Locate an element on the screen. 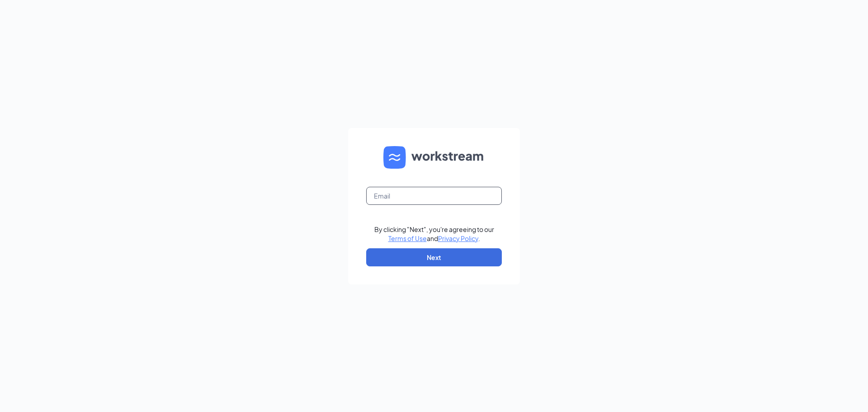 The image size is (868, 412). img: WS logo and Workstream text is located at coordinates (434, 158).